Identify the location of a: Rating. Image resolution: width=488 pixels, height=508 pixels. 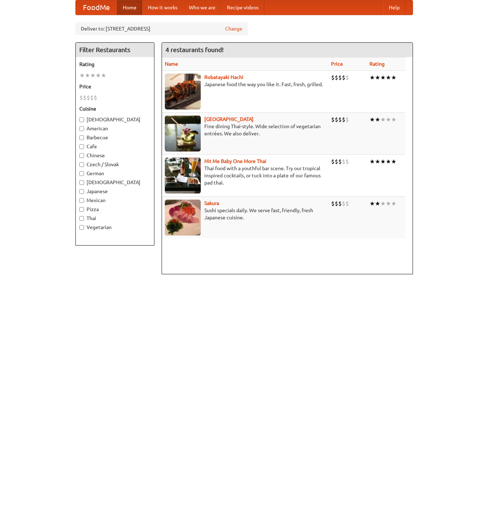
(377, 64).